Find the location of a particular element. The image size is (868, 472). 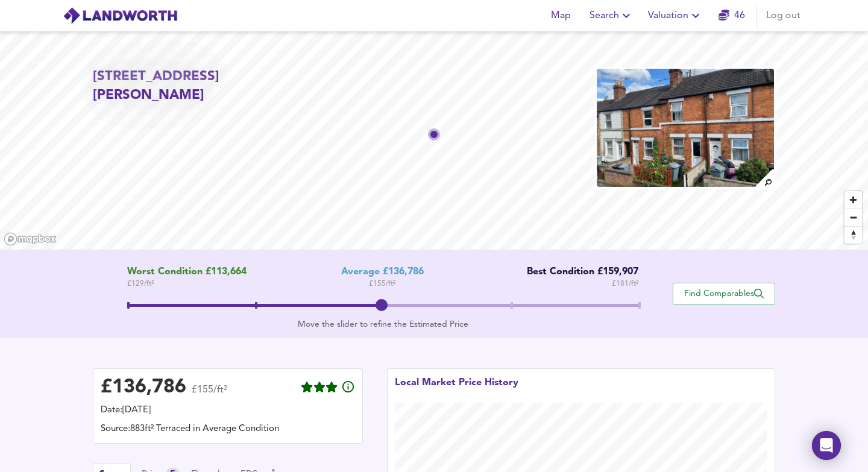

button: Find Comparables is located at coordinates (724, 293).